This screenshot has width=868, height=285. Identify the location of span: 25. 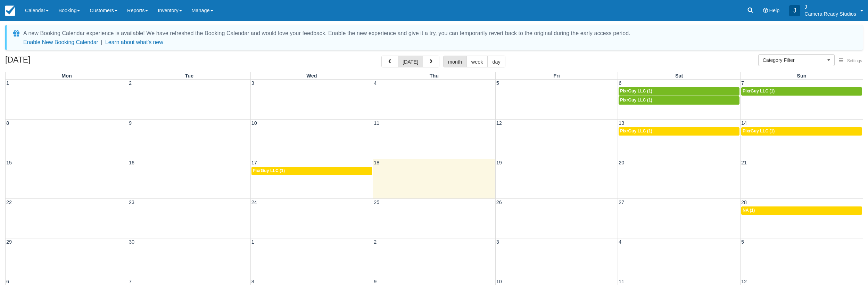
(376, 202).